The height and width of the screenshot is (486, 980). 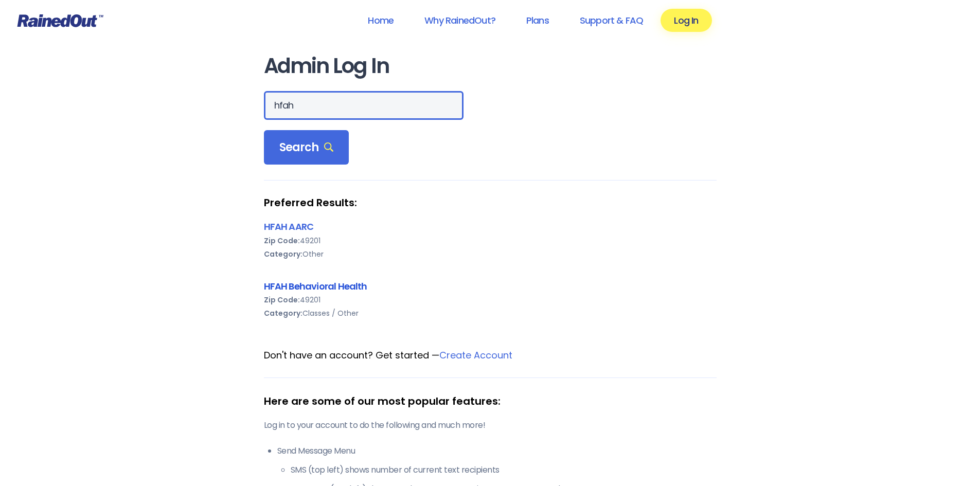 What do you see at coordinates (490, 254) in the screenshot?
I see `div: Other` at bounding box center [490, 254].